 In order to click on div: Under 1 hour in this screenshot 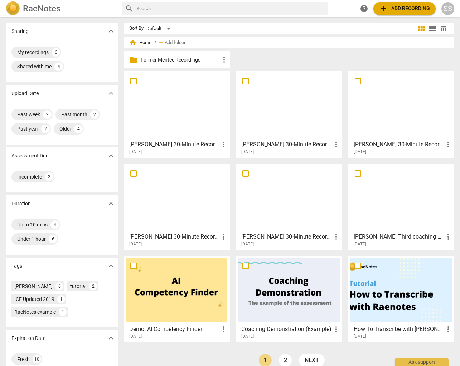, I will do `click(32, 239)`.